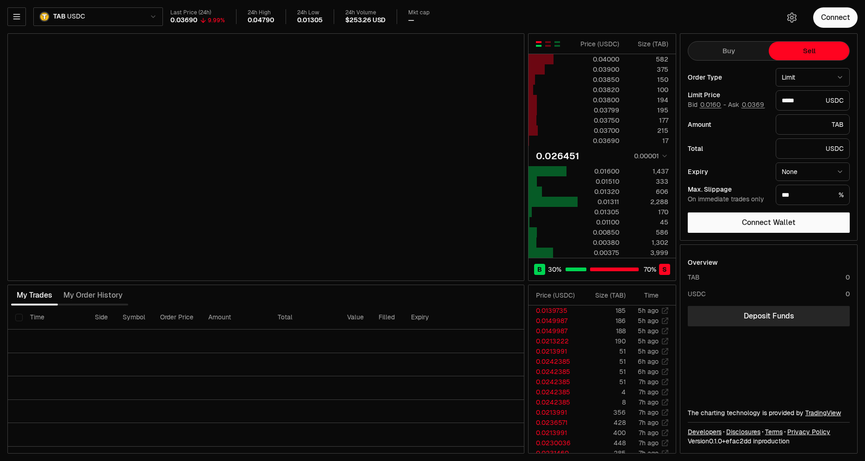  I want to click on div: Last Price (24h), so click(198, 12).